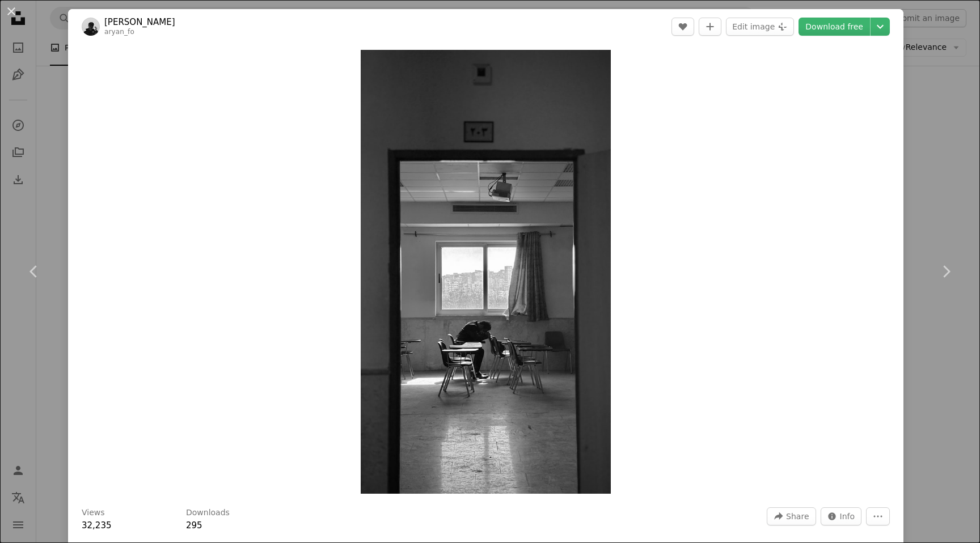 The height and width of the screenshot is (543, 980). I want to click on a: Go to Aryan Fo's profile, so click(91, 27).